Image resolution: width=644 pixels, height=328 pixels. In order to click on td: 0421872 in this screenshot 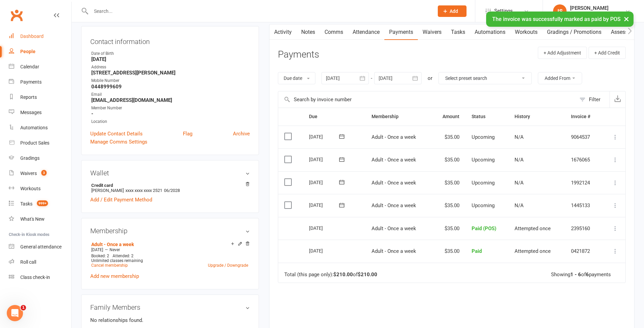, I will do `click(583, 251)`.